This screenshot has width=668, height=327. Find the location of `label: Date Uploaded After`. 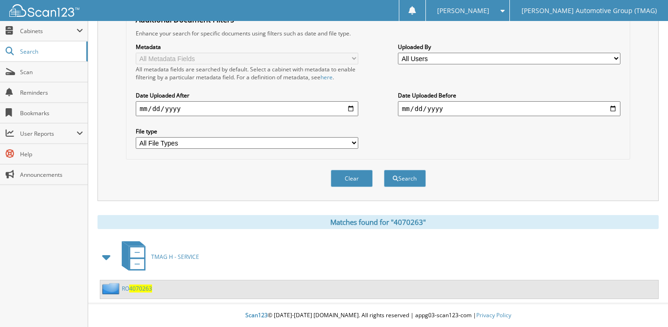

label: Date Uploaded After is located at coordinates (247, 95).